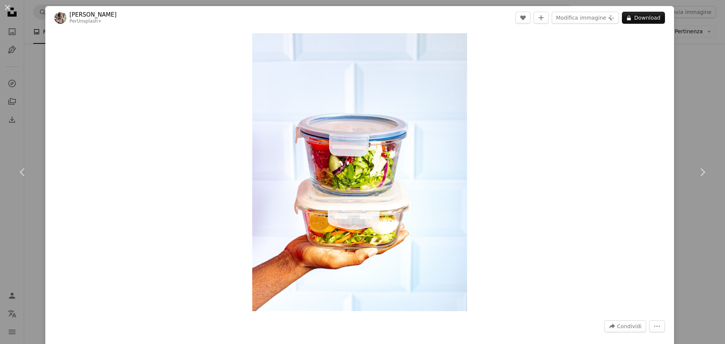 This screenshot has height=344, width=725. I want to click on button: Condividi questa immagine, so click(625, 326).